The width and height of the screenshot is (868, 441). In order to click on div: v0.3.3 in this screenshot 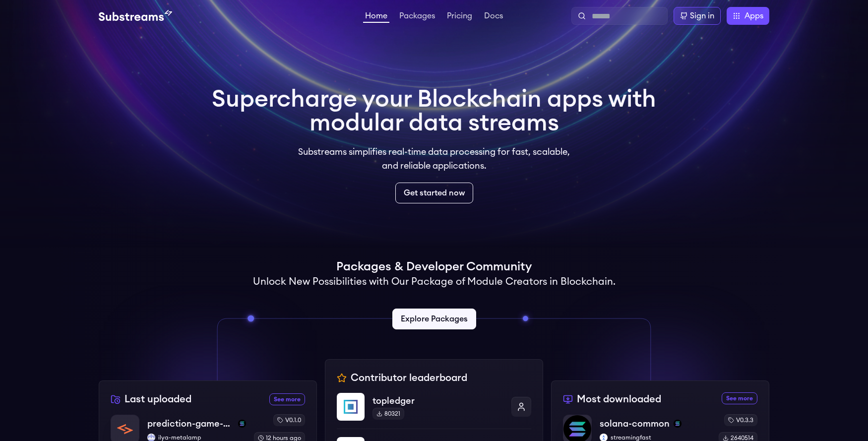, I will do `click(740, 420)`.